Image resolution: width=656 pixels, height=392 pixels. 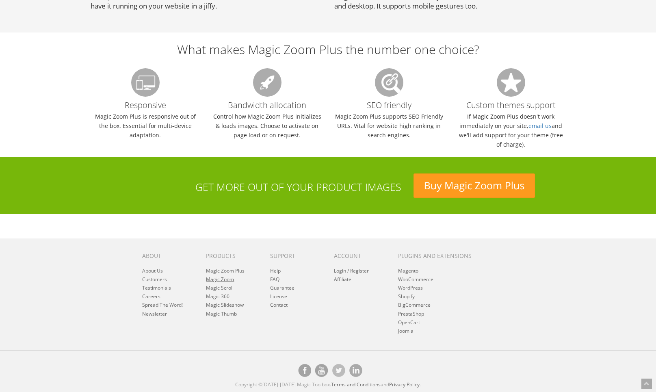 I want to click on a: Spread The Word!, so click(x=162, y=305).